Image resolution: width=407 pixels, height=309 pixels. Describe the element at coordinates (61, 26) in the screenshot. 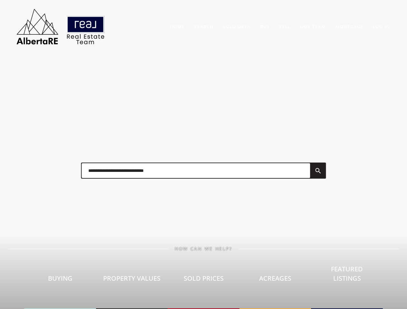

I see `img: AlbertaRE Real Estate Team | Real Broker` at that location.